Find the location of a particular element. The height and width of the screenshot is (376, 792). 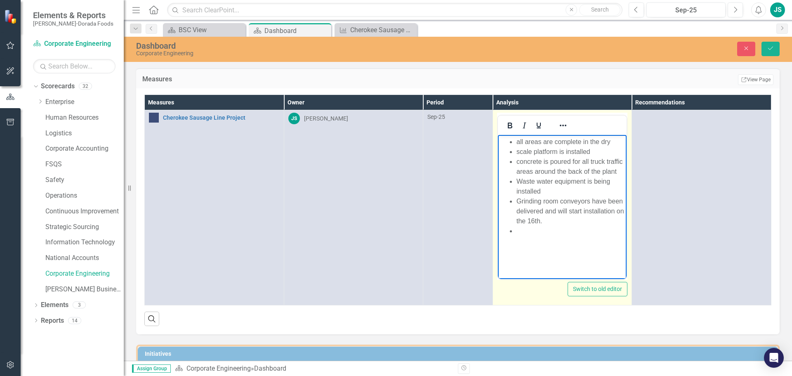

span: Search is located at coordinates (600, 9).